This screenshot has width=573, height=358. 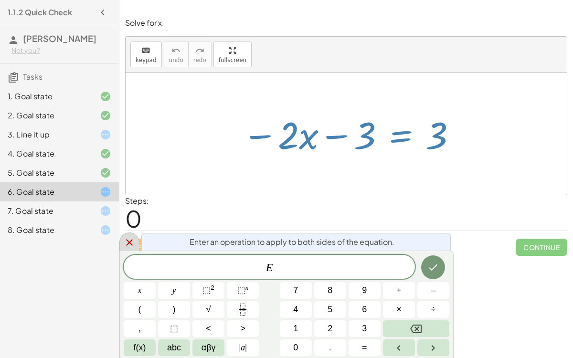 I want to click on span: Tasks, so click(x=32, y=76).